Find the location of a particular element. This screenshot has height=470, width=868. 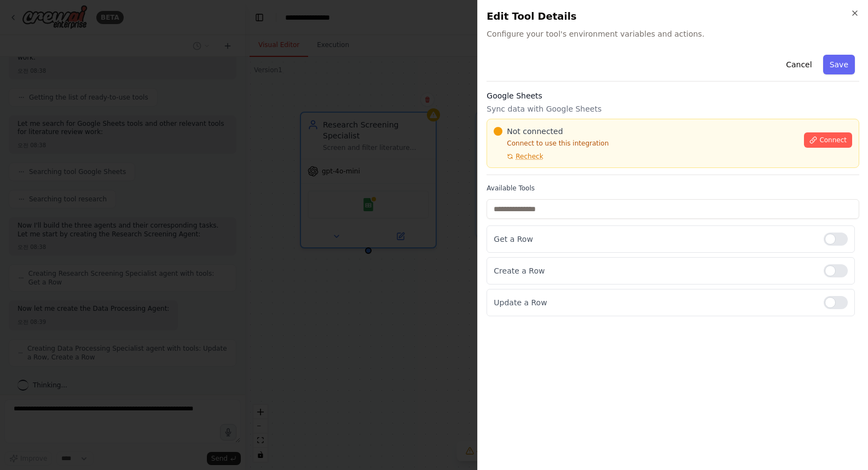

button: Cancel is located at coordinates (798, 65).